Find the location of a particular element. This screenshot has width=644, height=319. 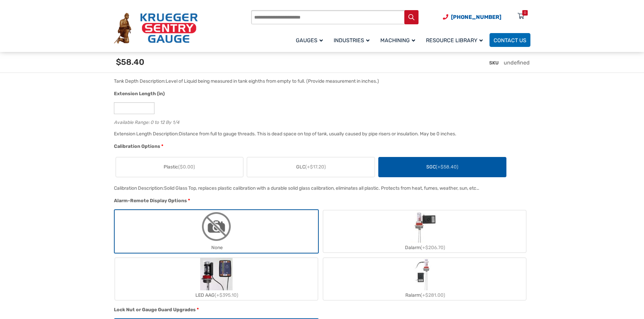

div: LED AAG is located at coordinates (216, 295).